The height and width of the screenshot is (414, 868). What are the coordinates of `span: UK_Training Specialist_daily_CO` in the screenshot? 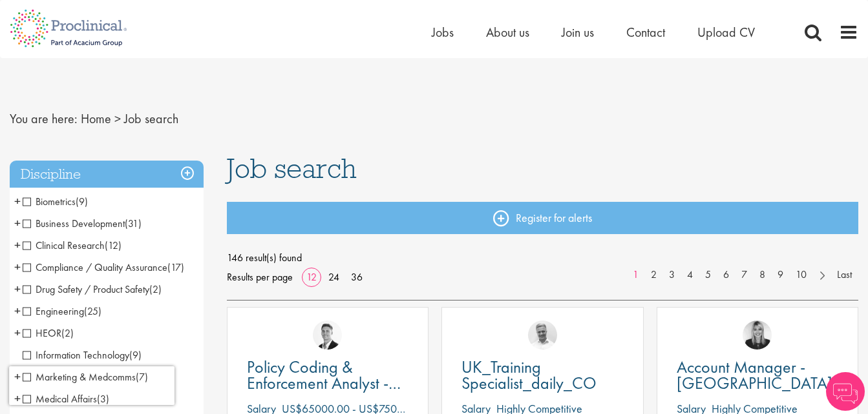 It's located at (529, 375).